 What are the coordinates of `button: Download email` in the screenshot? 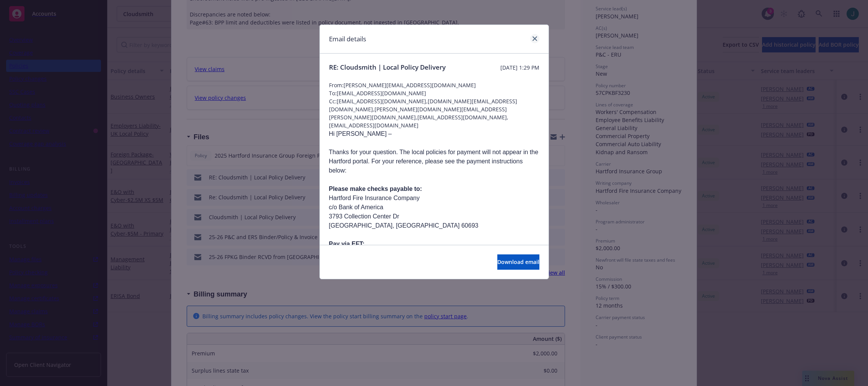 It's located at (518, 262).